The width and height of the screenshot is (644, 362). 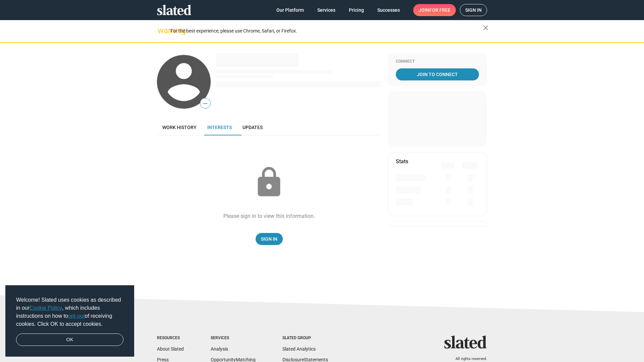 I want to click on span: Services, so click(x=326, y=10).